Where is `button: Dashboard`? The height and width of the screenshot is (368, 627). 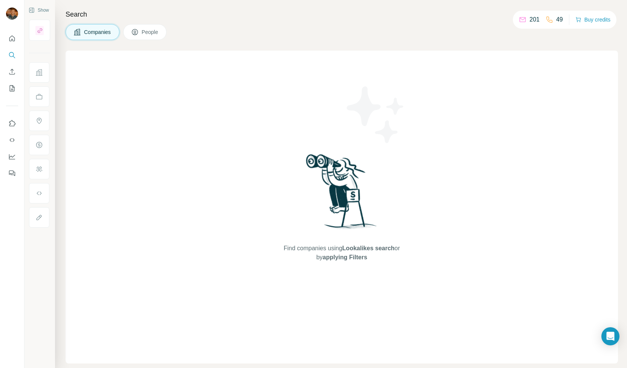 button: Dashboard is located at coordinates (12, 156).